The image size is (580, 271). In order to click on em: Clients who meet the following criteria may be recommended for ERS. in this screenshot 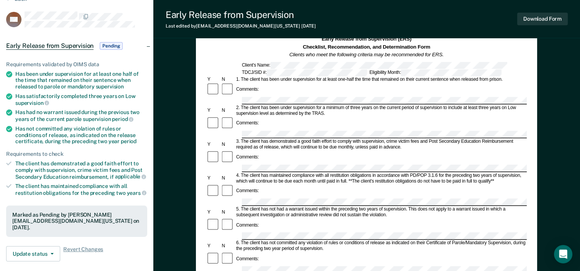, I will do `click(366, 54)`.